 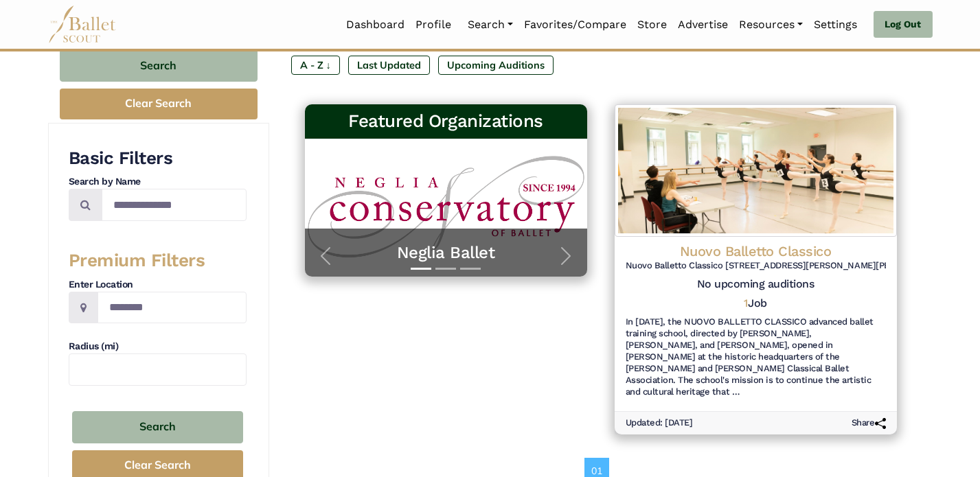 What do you see at coordinates (496, 65) in the screenshot?
I see `label: Upcoming Auditions` at bounding box center [496, 65].